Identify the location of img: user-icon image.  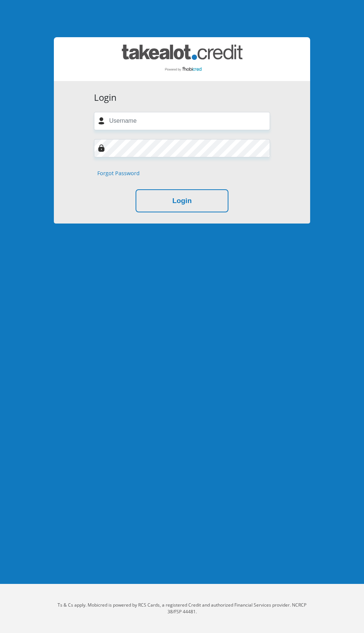
(102, 121).